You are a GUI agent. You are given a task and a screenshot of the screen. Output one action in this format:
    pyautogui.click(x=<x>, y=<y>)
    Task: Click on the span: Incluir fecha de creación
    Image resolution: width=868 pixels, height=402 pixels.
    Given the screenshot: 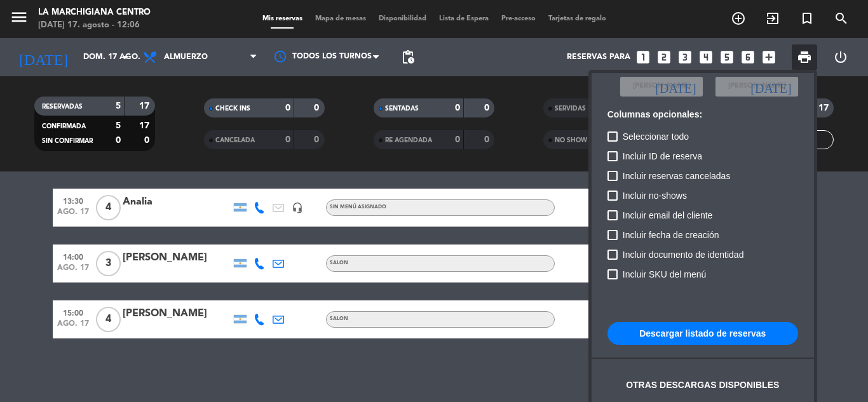 What is the action you would take?
    pyautogui.click(x=671, y=235)
    